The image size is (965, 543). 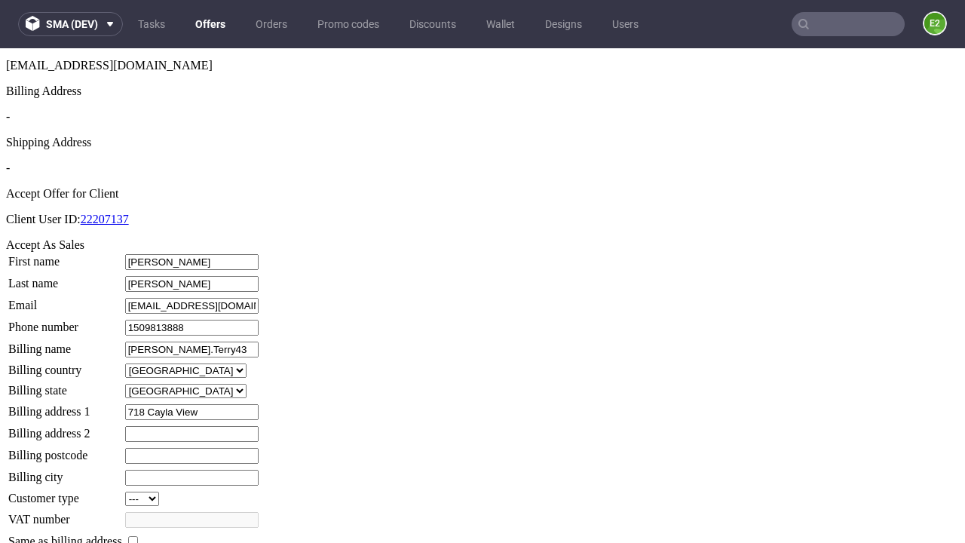 I want to click on td: Billing city, so click(x=65, y=429).